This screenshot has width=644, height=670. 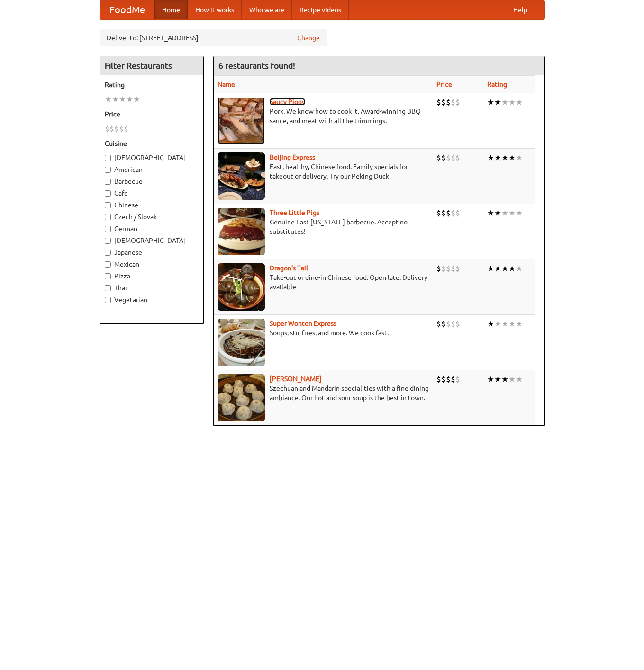 I want to click on input: German, so click(x=107, y=229).